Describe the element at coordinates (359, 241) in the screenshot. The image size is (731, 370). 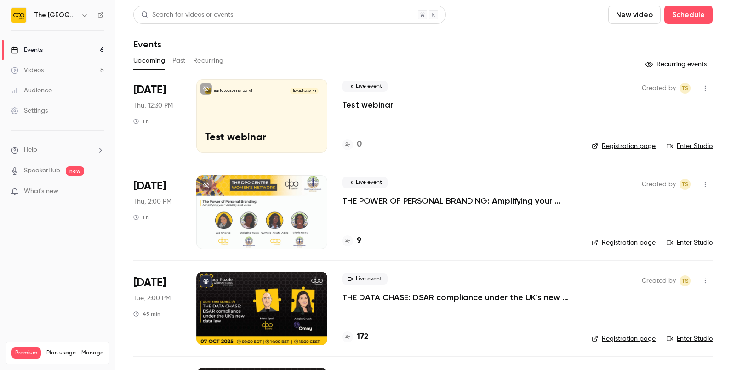
I see `h4: 9` at that location.